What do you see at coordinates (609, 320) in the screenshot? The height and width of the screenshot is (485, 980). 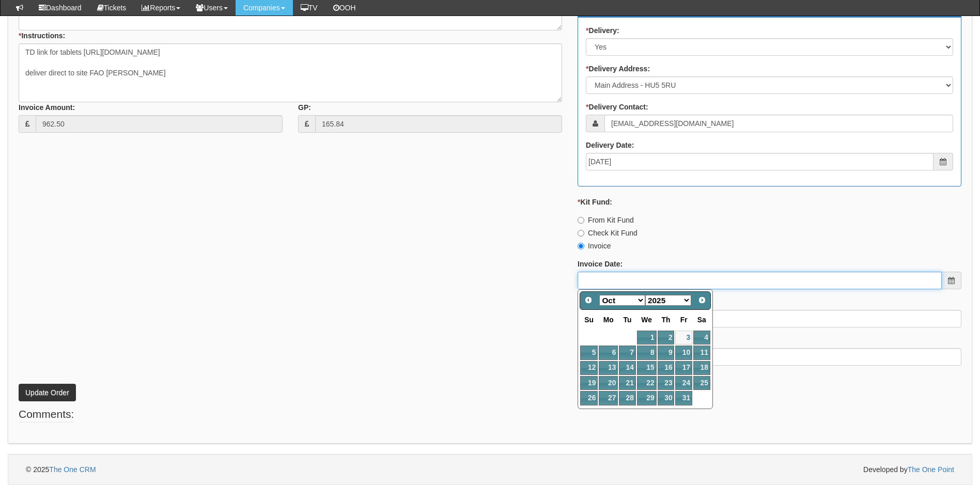 I see `span: Monday` at bounding box center [609, 320].